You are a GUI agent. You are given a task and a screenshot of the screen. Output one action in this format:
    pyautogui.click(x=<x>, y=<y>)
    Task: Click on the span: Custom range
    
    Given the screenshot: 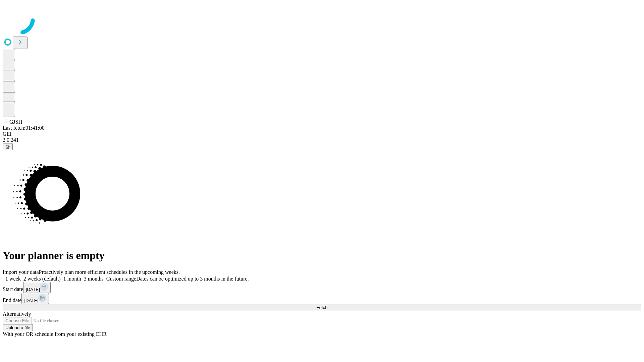 What is the action you would take?
    pyautogui.click(x=121, y=279)
    